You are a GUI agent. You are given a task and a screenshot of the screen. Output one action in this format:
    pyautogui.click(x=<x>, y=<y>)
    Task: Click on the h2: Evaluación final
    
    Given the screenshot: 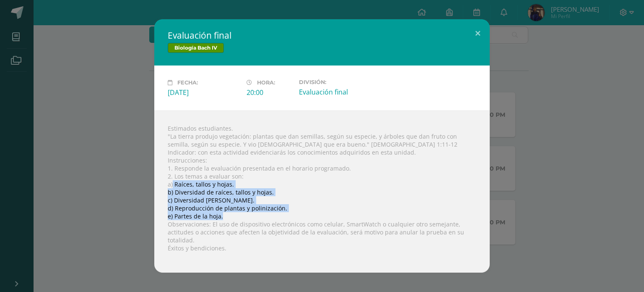 What is the action you would take?
    pyautogui.click(x=322, y=35)
    